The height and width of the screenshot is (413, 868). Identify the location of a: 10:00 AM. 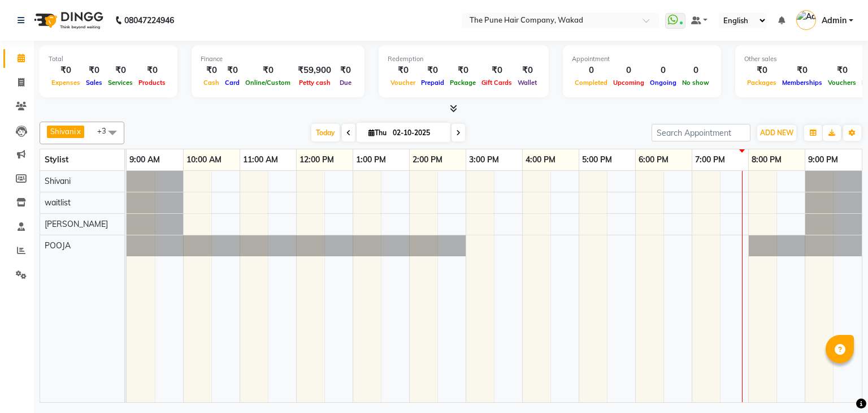
(204, 160).